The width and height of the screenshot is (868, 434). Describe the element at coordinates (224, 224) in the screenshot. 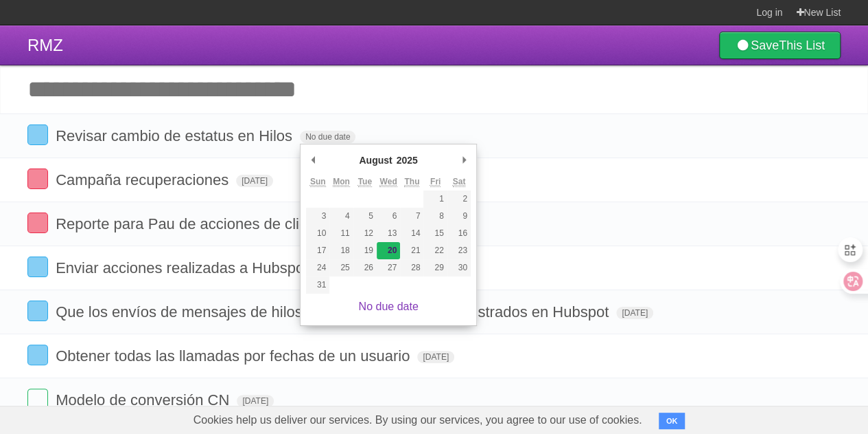

I see `span: Reporte para Pau de acciones de clientes nuevos` at that location.